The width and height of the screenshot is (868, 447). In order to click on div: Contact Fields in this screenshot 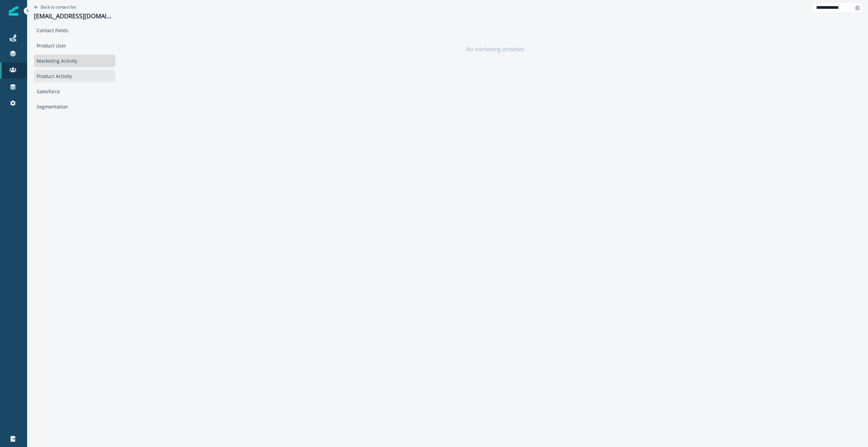, I will do `click(75, 30)`.